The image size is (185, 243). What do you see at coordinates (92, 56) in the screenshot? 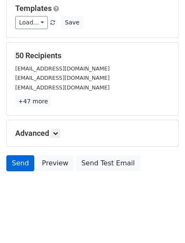
I see `h5: 50 Recipients` at bounding box center [92, 56].